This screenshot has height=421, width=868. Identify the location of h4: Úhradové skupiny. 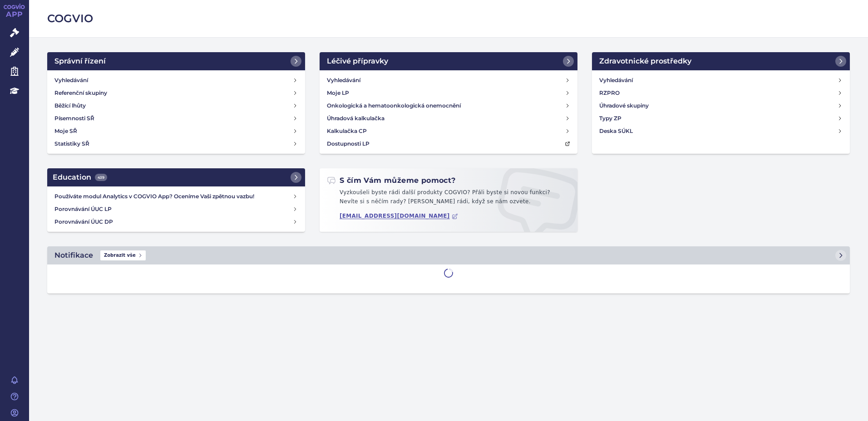
(624, 106).